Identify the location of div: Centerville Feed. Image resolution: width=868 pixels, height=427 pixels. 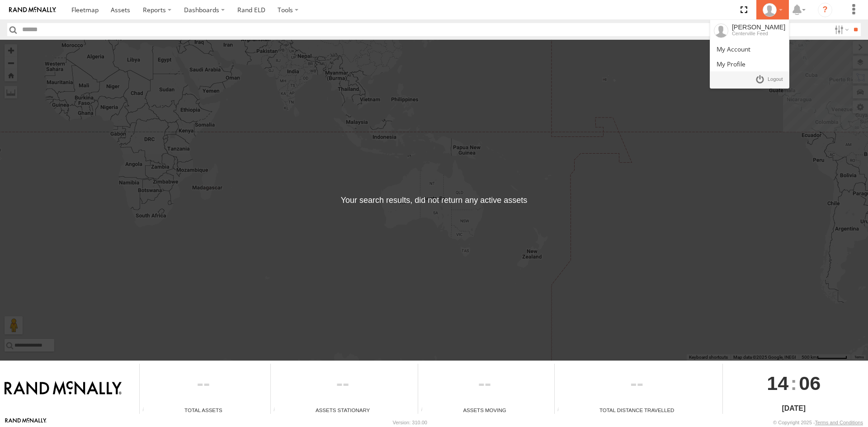
(758, 34).